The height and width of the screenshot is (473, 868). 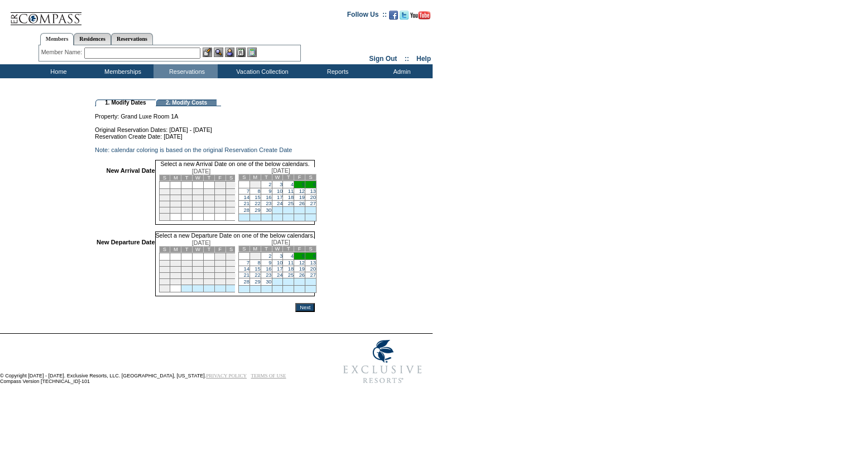 I want to click on td: New Arrival Date, so click(x=126, y=195).